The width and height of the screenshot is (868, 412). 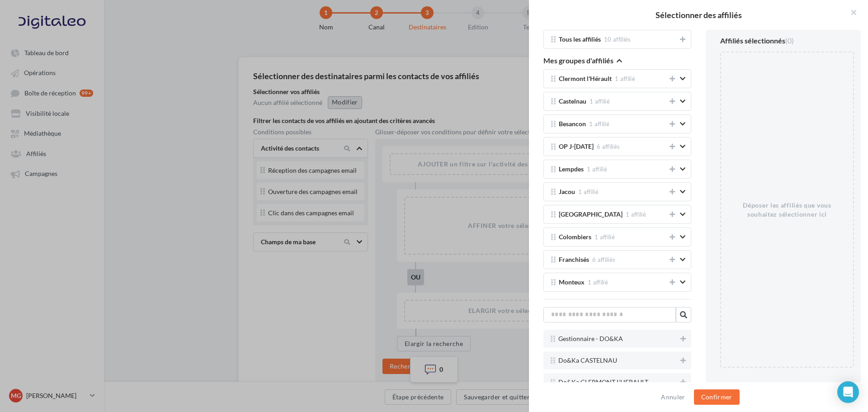 I want to click on h2: Sélectionner des affiliés, so click(x=698, y=15).